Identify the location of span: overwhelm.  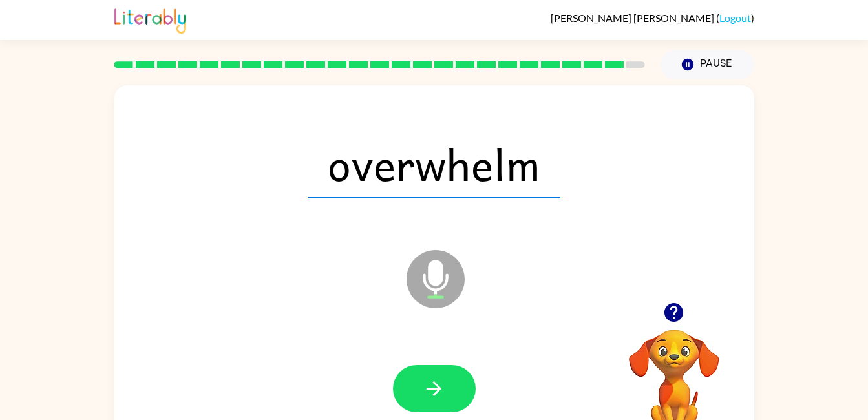
(434, 164).